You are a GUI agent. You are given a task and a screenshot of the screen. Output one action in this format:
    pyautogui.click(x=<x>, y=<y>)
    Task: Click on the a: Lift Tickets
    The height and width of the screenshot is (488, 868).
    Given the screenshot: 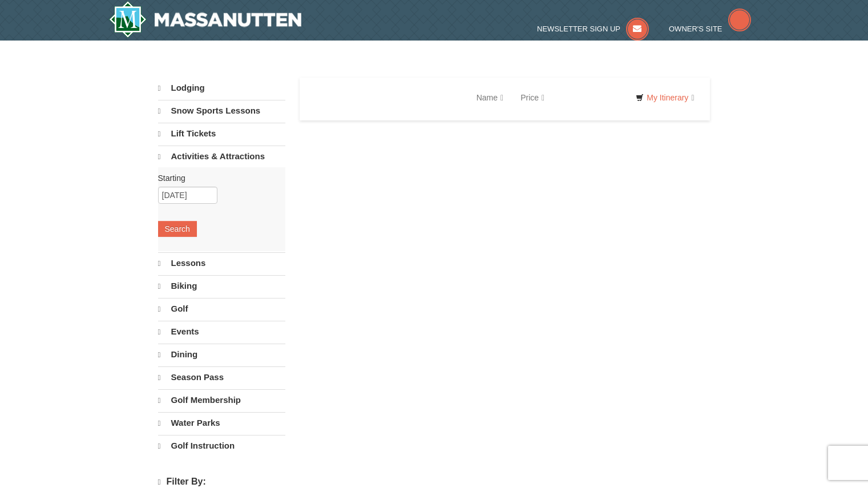 What is the action you would take?
    pyautogui.click(x=221, y=134)
    